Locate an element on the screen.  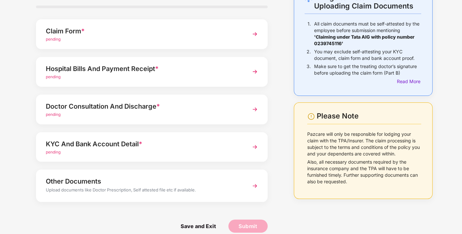
div: Claim Form is located at coordinates (143, 31).